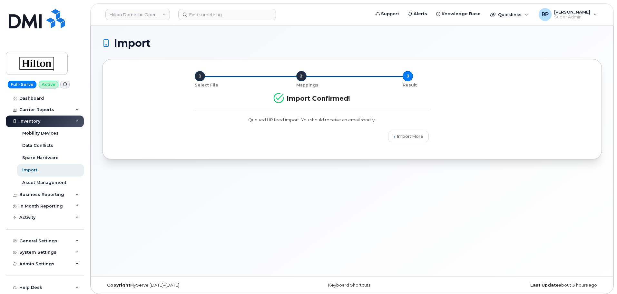  I want to click on strong: Copyright, so click(119, 285).